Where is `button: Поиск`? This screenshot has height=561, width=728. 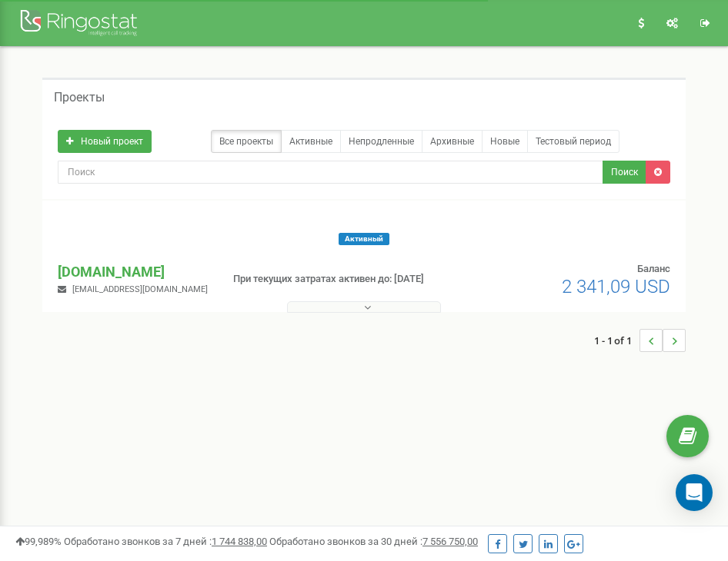
button: Поиск is located at coordinates (624, 172).